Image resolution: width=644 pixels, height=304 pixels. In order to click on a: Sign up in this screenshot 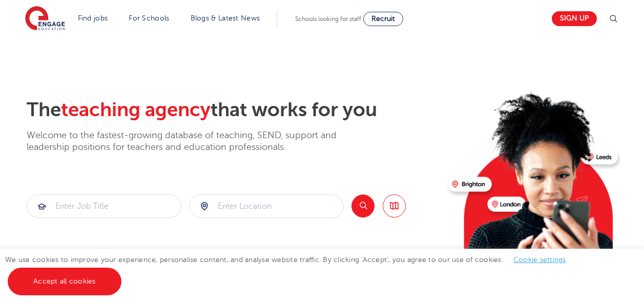, I will do `click(574, 19)`.